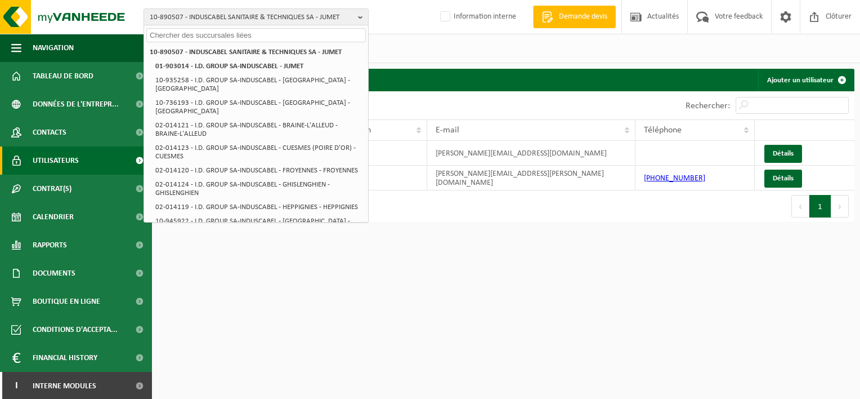 This screenshot has width=860, height=399. Describe the element at coordinates (259, 130) in the screenshot. I see `li: 02-014121 - I.D. GROUP SA-INDUSCABEL - BRAINE-L'ALLEUD - BRAINE-L'ALLEUD` at that location.